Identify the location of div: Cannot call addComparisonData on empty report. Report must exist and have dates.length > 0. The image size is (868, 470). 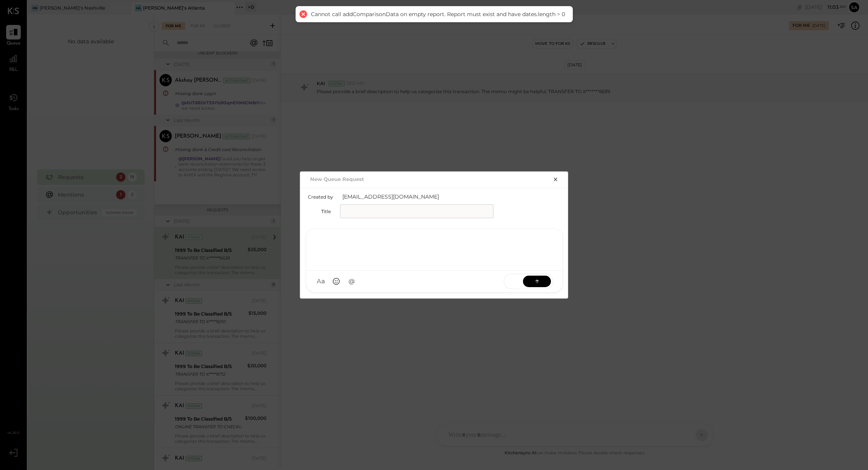
(438, 14).